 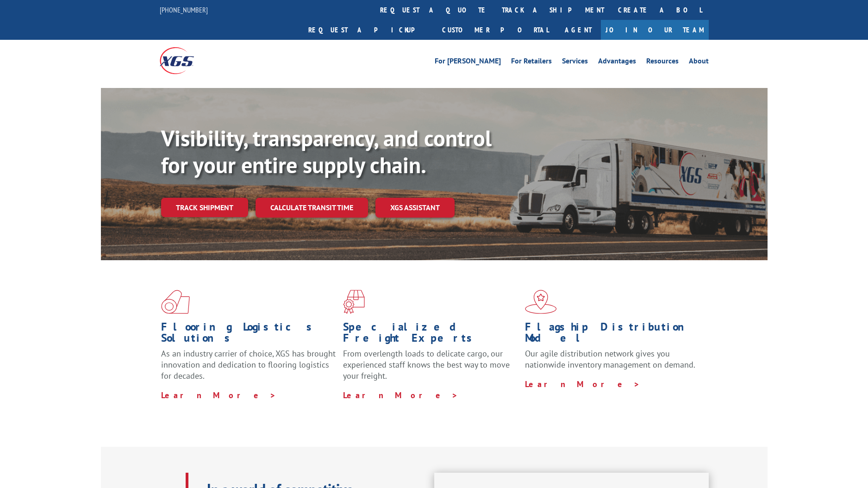 I want to click on h1: Flooring Logistics Solutions, so click(x=249, y=335).